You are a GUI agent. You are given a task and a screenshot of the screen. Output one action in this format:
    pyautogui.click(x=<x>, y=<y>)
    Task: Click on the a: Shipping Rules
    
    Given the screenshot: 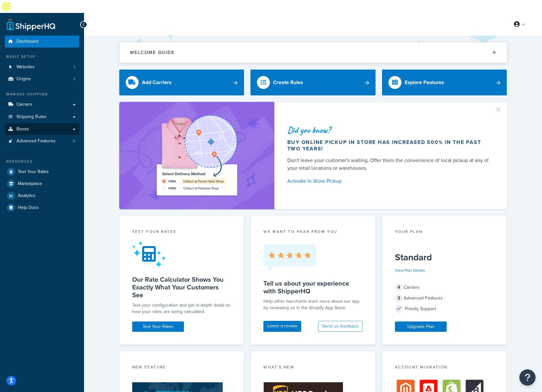 What is the action you would take?
    pyautogui.click(x=42, y=117)
    